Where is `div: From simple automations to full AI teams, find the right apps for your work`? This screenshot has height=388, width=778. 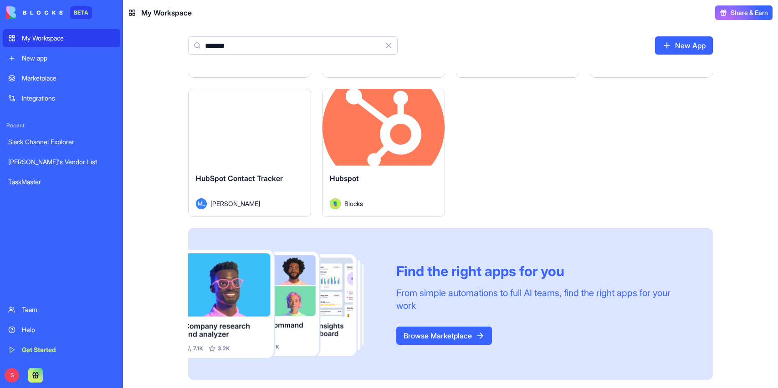
div: From simple automations to full AI teams, find the right apps for your work is located at coordinates (543, 300).